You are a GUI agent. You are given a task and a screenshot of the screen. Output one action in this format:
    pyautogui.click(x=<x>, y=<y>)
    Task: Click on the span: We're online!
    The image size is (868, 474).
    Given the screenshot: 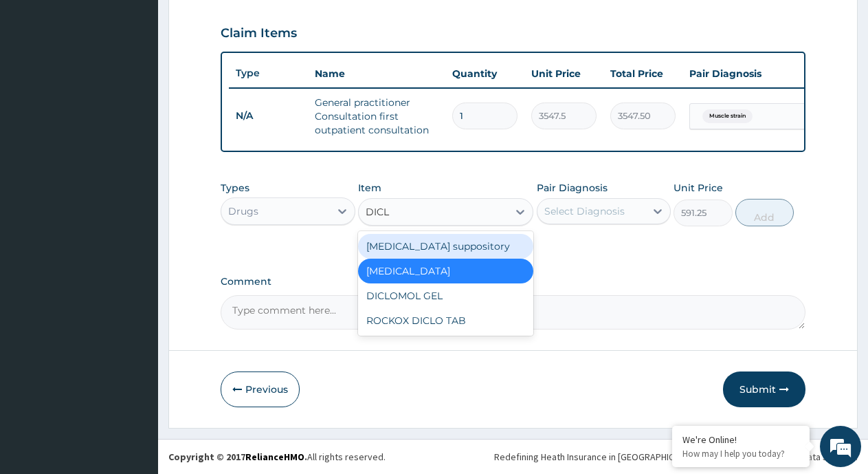 What is the action you would take?
    pyautogui.click(x=134, y=216)
    